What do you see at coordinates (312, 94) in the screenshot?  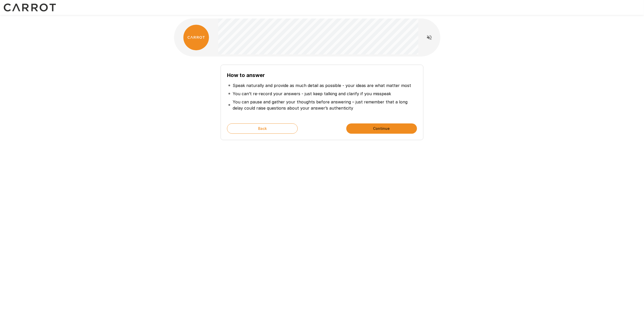 I see `p: You can’t re-record your answers - just keep talking and clarify if you misspeak` at bounding box center [312, 94].